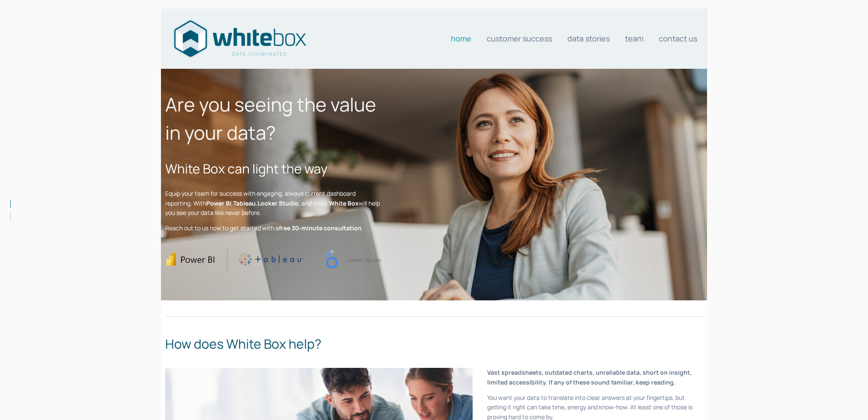 Image resolution: width=868 pixels, height=420 pixels. Describe the element at coordinates (244, 203) in the screenshot. I see `strong: Tableau` at that location.